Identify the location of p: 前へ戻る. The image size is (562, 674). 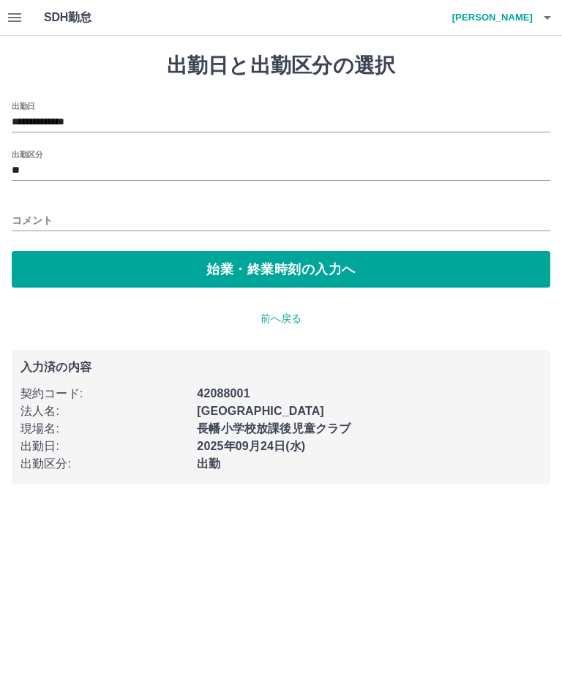
(281, 318).